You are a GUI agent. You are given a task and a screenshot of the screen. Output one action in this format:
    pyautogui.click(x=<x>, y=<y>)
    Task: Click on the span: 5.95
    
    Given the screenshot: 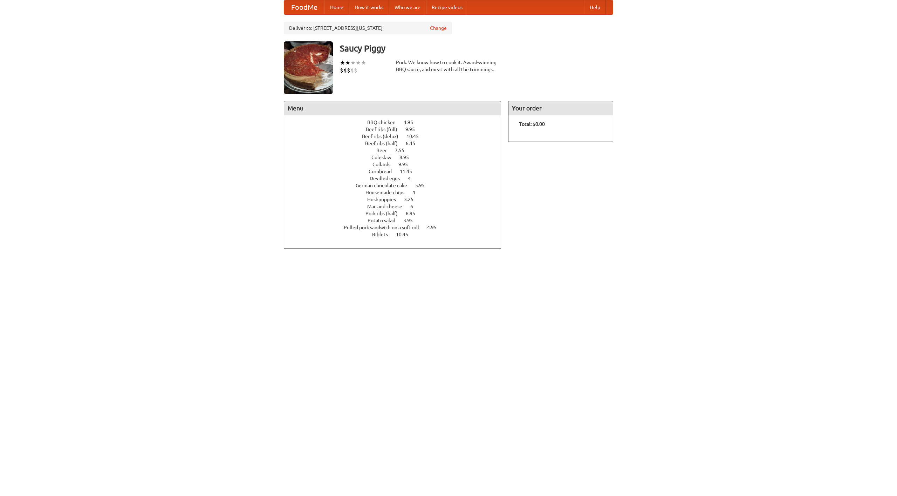 What is the action you would take?
    pyautogui.click(x=423, y=185)
    